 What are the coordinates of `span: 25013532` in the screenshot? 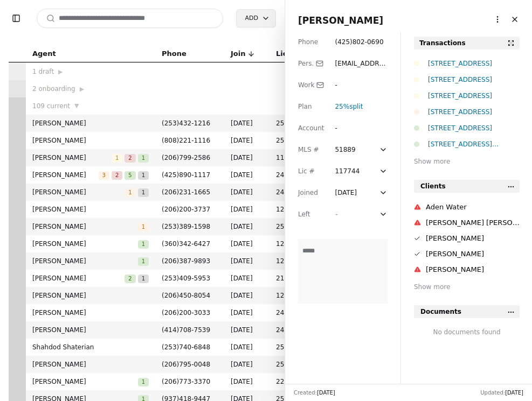 It's located at (297, 141).